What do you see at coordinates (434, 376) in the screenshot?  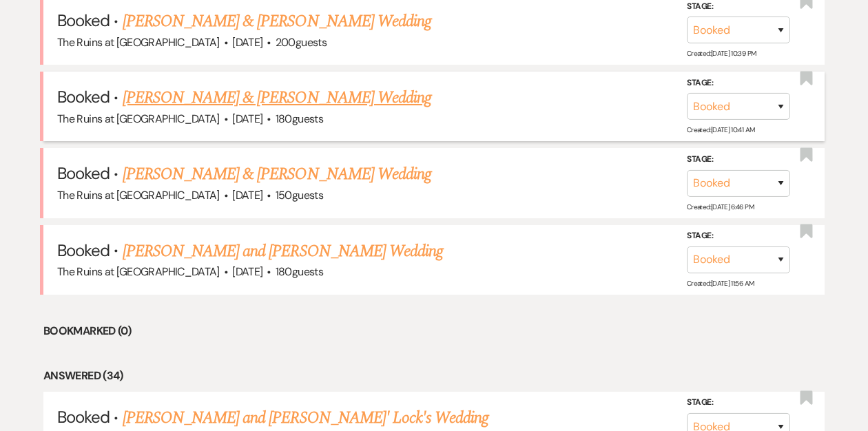 I see `li: Answered (34)` at bounding box center [434, 376].